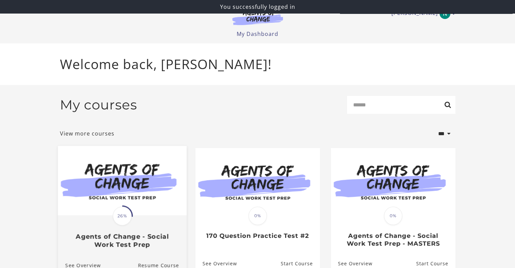 The height and width of the screenshot is (268, 515). Describe the element at coordinates (87, 133) in the screenshot. I see `a: View more courses` at that location.